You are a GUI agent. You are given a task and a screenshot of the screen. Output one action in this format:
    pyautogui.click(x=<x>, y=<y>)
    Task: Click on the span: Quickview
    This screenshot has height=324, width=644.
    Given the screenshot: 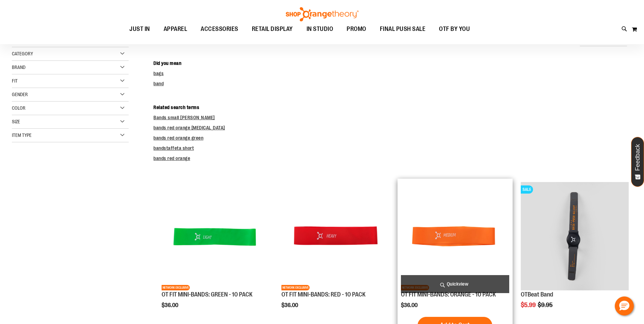 What is the action you would take?
    pyautogui.click(x=455, y=284)
    